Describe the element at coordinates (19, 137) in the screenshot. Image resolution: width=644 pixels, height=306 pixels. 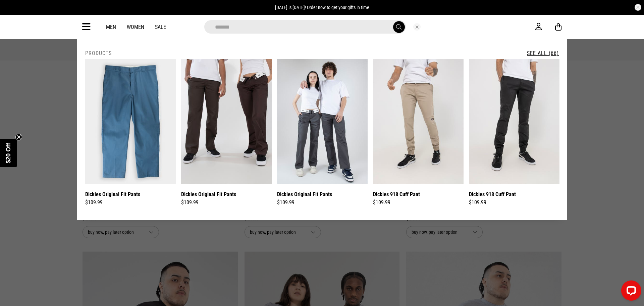
I see `button: Close teaser` at that location.